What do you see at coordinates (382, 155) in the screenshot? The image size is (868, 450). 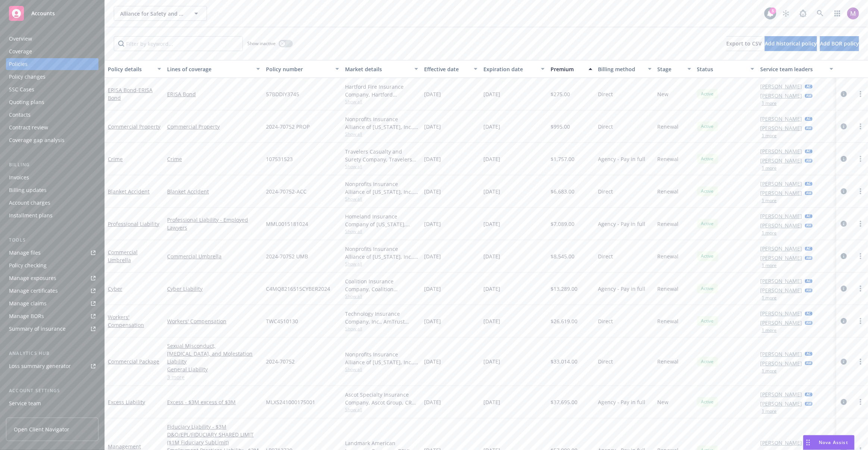 I see `div: Travelers Casualty and Surety Company, Travelers Insurance` at bounding box center [382, 155].